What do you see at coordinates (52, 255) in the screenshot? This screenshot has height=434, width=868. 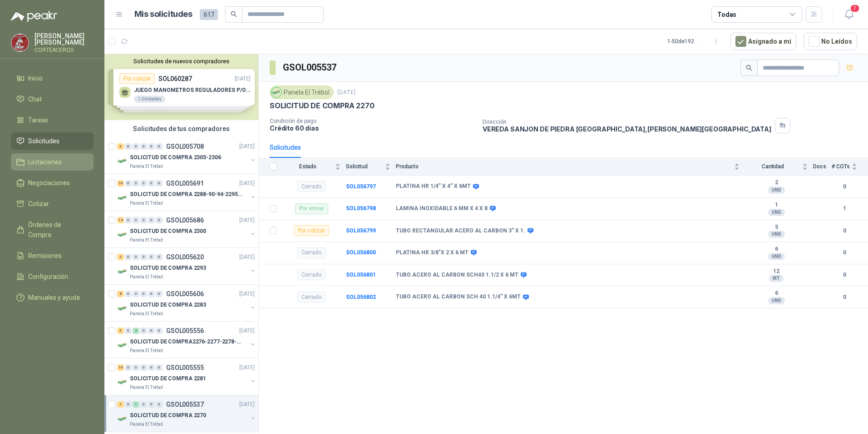 I see `a: Remisiones` at bounding box center [52, 255].